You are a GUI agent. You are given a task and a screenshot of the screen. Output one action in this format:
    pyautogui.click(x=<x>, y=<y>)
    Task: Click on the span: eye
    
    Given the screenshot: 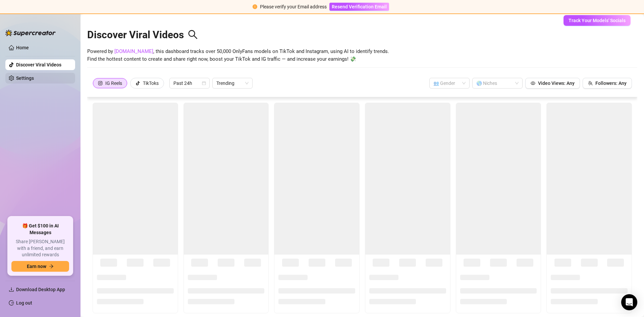 What is the action you would take?
    pyautogui.click(x=533, y=83)
    